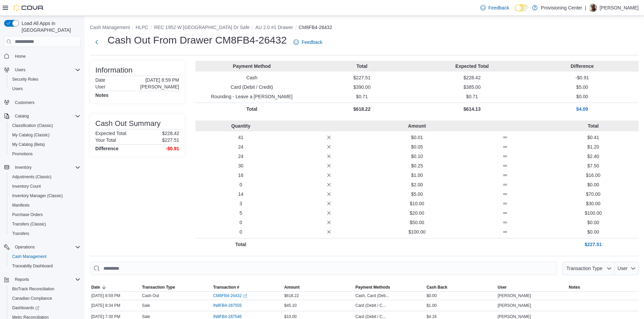  I want to click on p: Quantity, so click(241, 126).